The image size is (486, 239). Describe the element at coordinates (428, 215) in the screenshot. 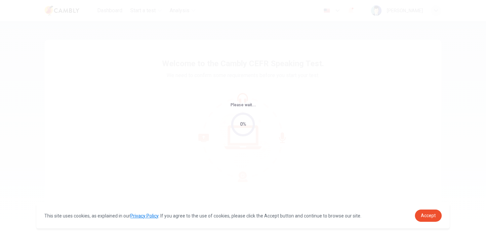

I see `a: dismiss cookie message` at that location.